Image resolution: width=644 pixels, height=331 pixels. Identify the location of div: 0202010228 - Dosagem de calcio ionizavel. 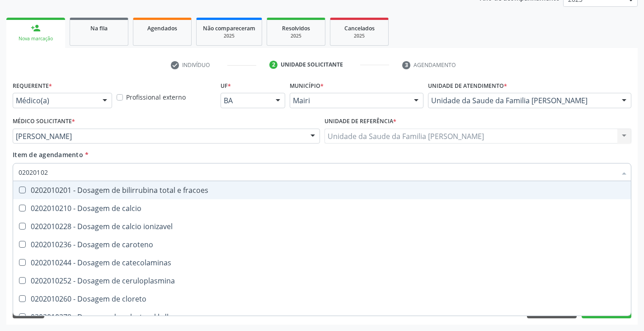
(321, 226).